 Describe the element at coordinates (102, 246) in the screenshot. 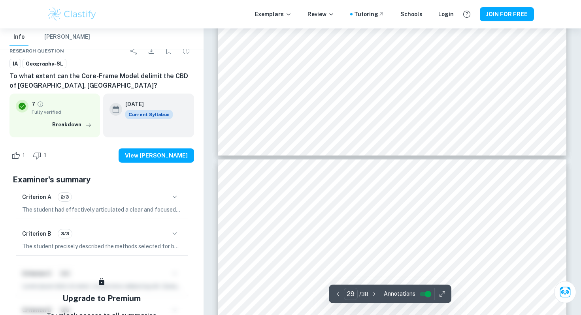

I see `p: The student precisely described the methods selected for both primary and secondary data collecti...` at that location.